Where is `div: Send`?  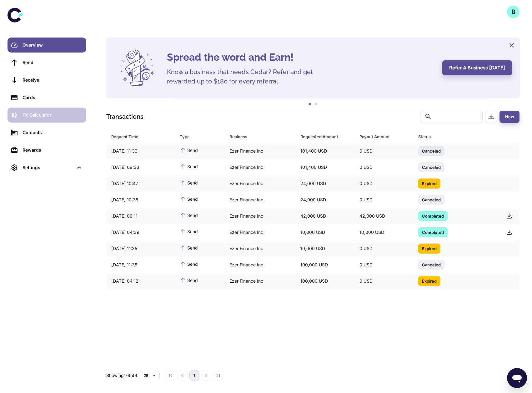 div: Send is located at coordinates (53, 63).